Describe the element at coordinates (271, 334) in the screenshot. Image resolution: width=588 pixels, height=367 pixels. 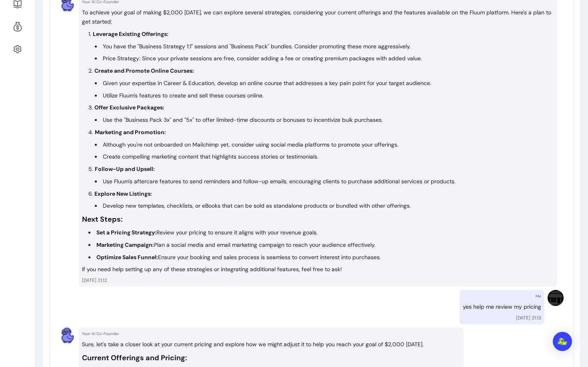
I see `p: Your AI Co-Founder` at that location.